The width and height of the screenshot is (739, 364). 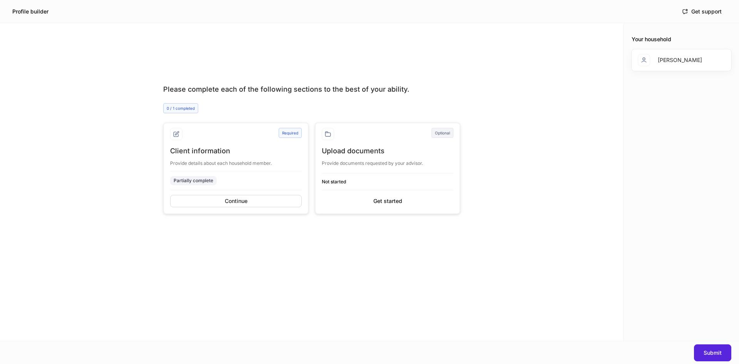 I want to click on div: Please complete each of the following sections to the best of your ability., so click(x=312, y=89).